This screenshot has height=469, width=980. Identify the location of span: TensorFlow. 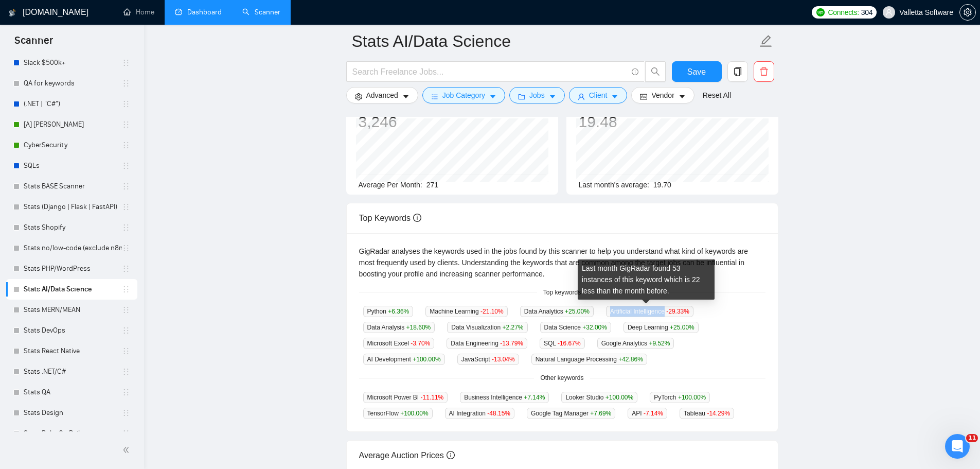
(398, 413).